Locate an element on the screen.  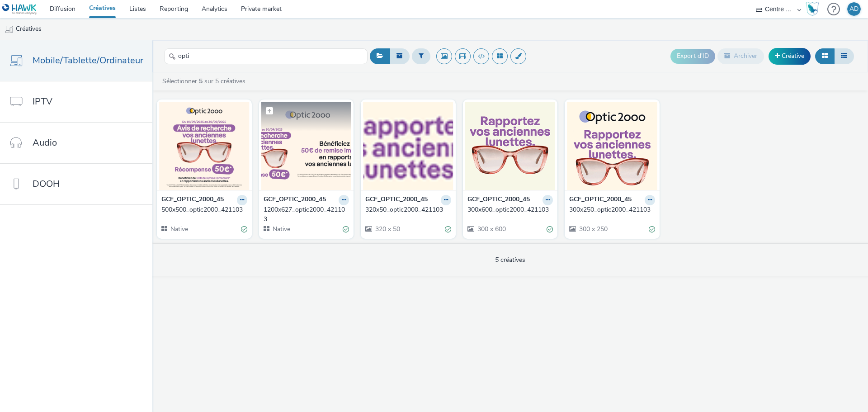
img: mobile is located at coordinates (9, 29).